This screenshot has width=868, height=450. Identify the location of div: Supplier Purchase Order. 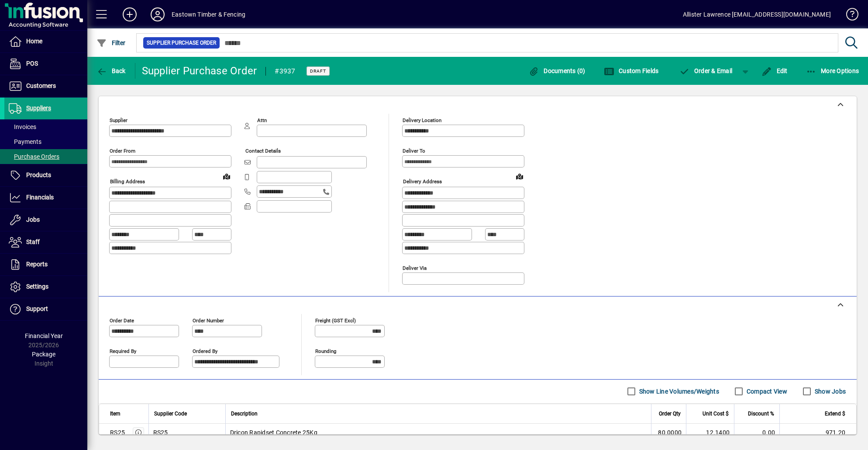
(199, 70).